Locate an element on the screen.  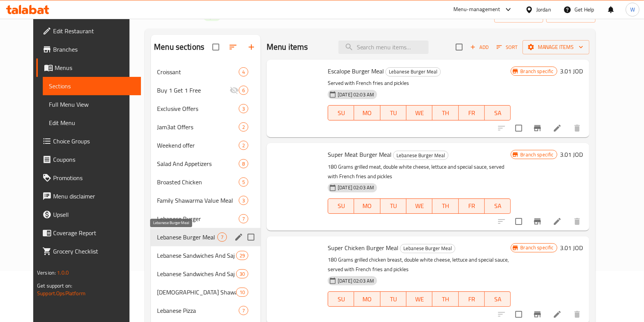
span: 10 is located at coordinates (242, 292).